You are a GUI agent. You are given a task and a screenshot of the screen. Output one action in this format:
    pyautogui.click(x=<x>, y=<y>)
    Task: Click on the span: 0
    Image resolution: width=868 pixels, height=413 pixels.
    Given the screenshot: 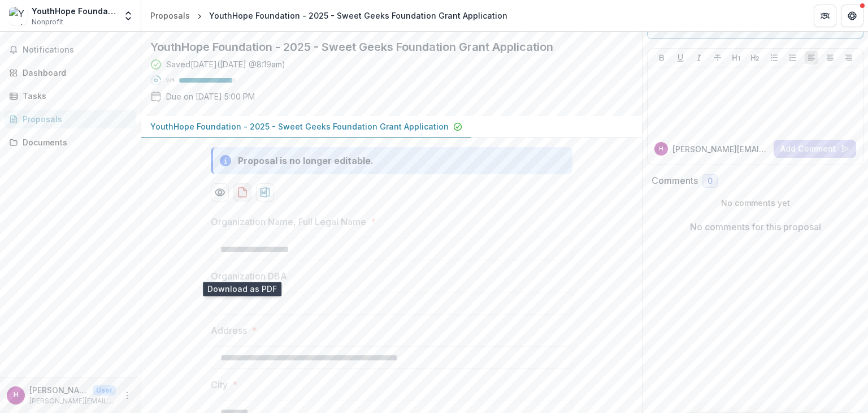 What is the action you would take?
    pyautogui.click(x=710, y=181)
    